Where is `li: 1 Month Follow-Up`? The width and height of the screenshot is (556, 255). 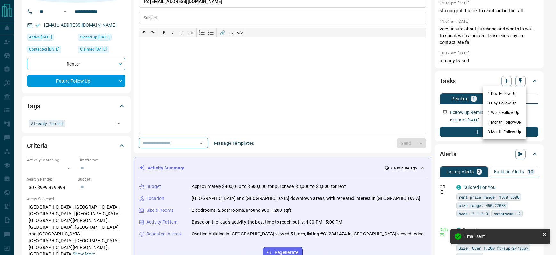 li: 1 Month Follow-Up is located at coordinates (504, 122).